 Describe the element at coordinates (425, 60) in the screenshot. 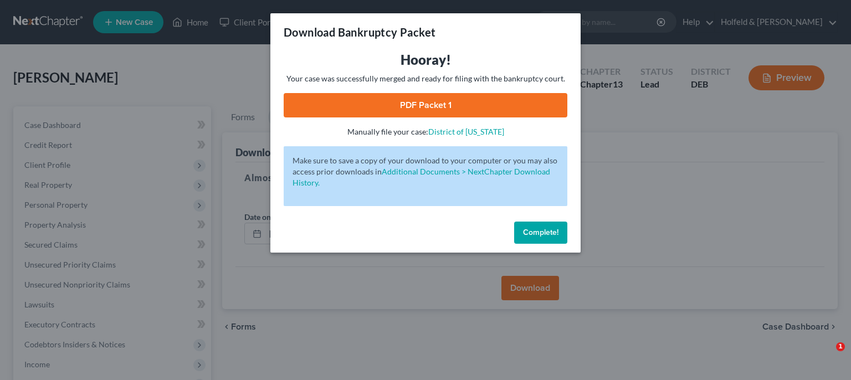

I see `h3: Hooray!` at that location.